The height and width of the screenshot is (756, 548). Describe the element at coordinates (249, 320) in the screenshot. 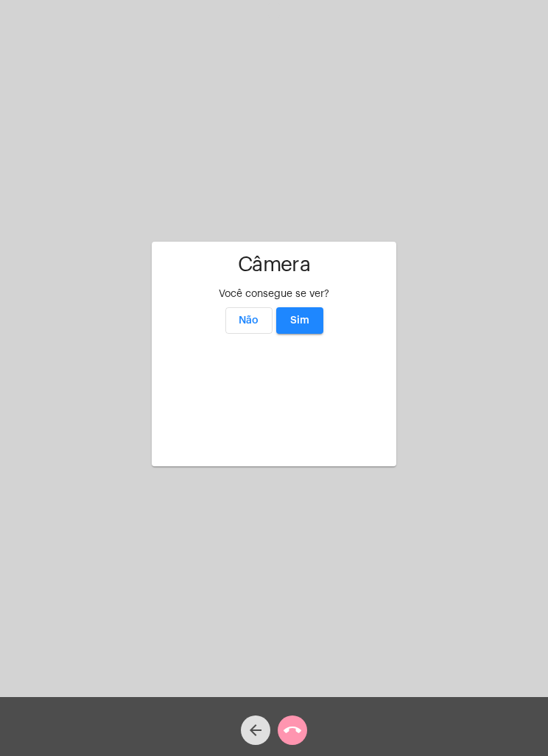

I see `button: Não` at that location.